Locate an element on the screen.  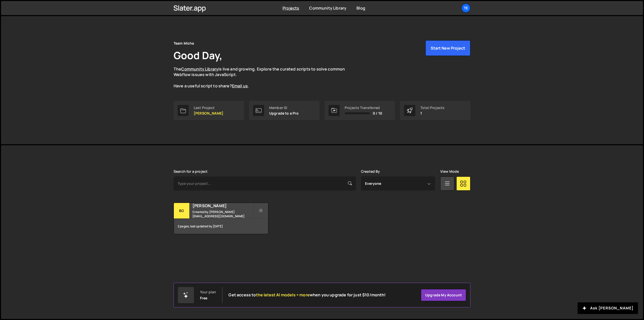
span: 0 / 10 is located at coordinates (377, 113).